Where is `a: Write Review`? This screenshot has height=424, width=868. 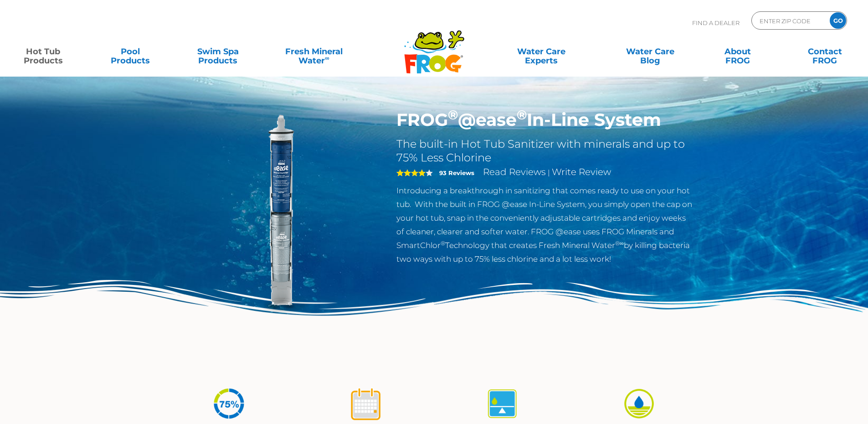 a: Write Review is located at coordinates (581, 172).